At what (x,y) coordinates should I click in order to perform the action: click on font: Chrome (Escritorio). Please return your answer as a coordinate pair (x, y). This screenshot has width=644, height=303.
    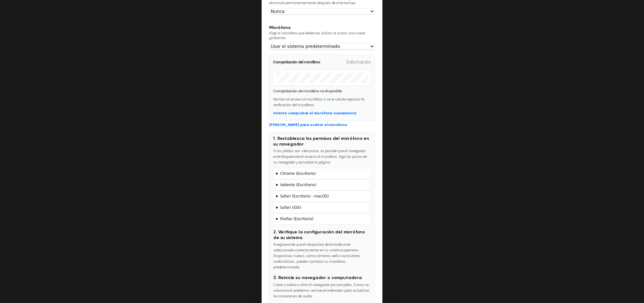
    Looking at the image, I should click on (298, 174).